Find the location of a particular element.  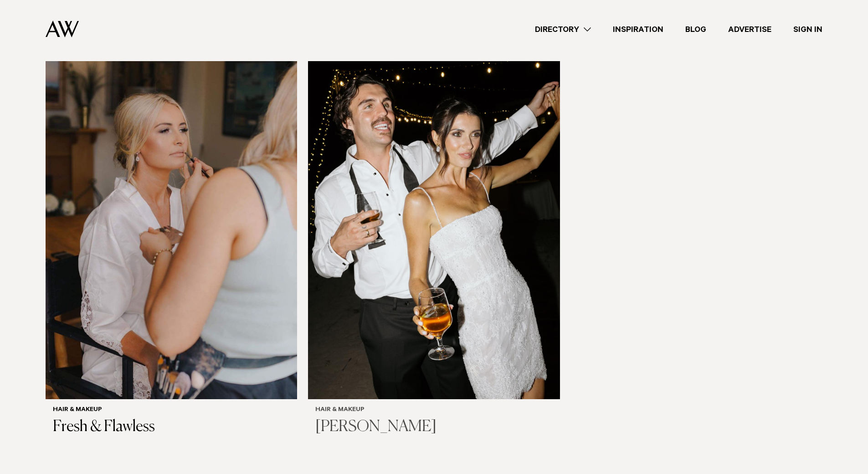

img: Auckland Weddings Hair & Makeup | Fresh & Flawless is located at coordinates (171, 230).